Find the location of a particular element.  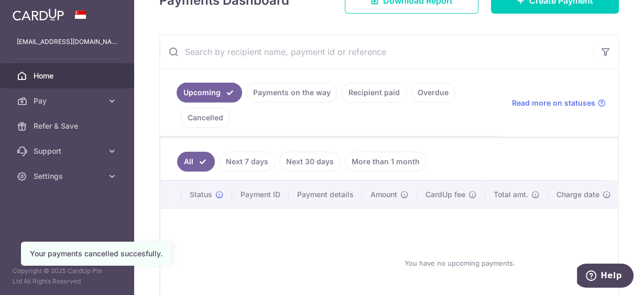

span: Settings is located at coordinates (68, 176).